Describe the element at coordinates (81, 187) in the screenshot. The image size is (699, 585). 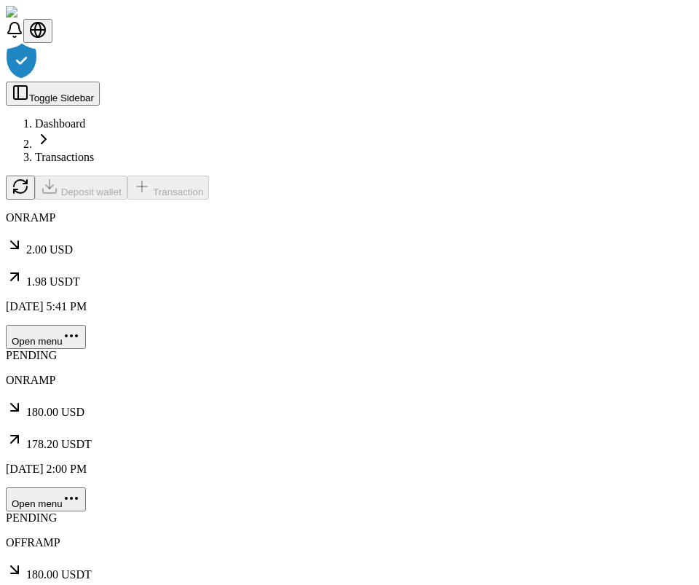
I see `button: Deposit wallet` at that location.